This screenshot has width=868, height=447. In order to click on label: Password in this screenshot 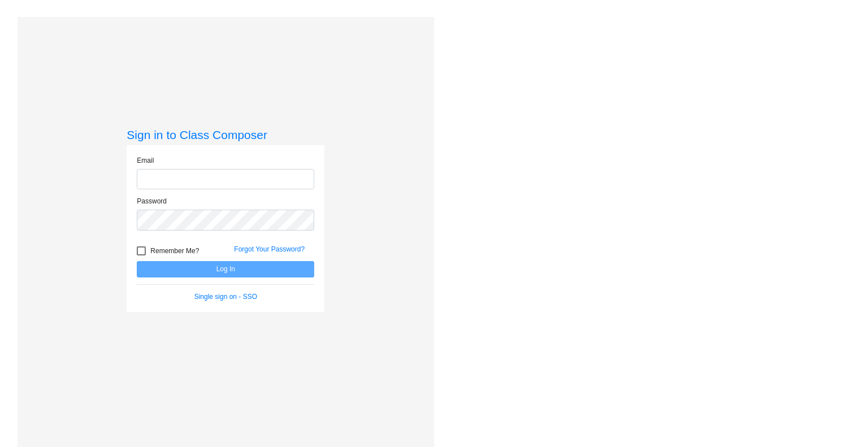, I will do `click(152, 201)`.